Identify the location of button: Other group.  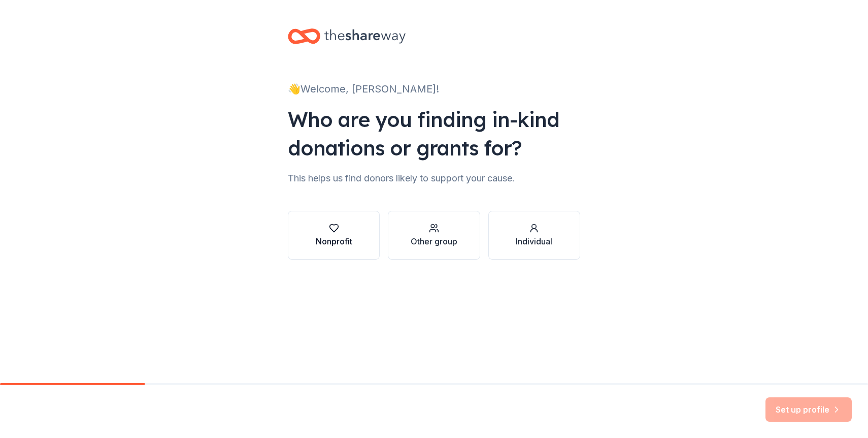
(434, 235).